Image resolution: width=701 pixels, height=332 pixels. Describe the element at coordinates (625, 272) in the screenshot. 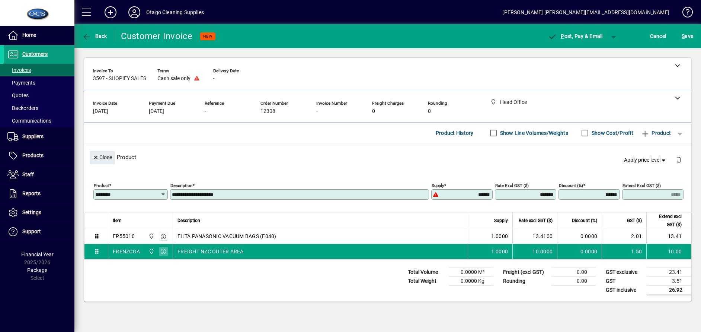

I see `td: GST exclusive` at that location.